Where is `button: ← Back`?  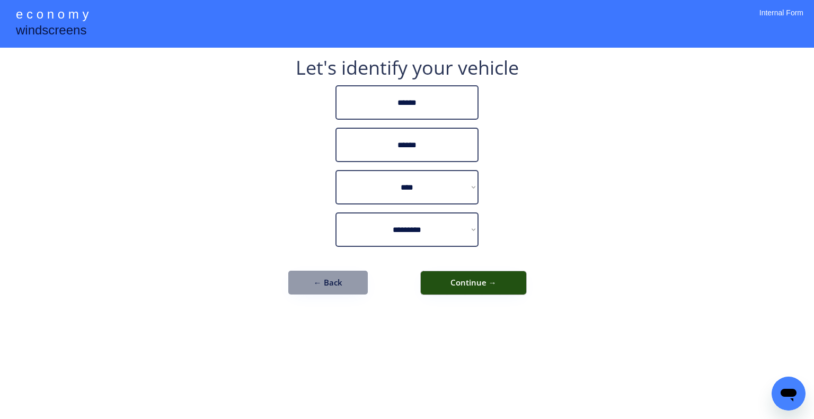 button: ← Back is located at coordinates (328, 283).